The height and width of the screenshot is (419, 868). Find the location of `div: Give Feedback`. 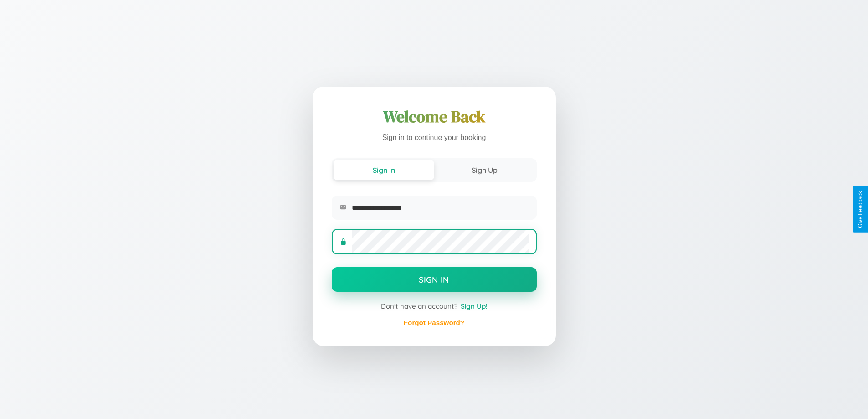

div: Give Feedback is located at coordinates (861, 209).